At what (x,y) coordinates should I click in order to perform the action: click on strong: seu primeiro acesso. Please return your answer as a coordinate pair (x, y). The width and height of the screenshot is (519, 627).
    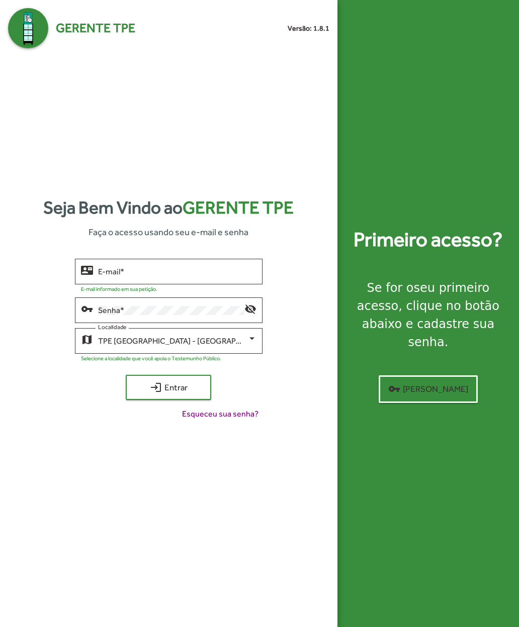
    Looking at the image, I should click on (423, 297).